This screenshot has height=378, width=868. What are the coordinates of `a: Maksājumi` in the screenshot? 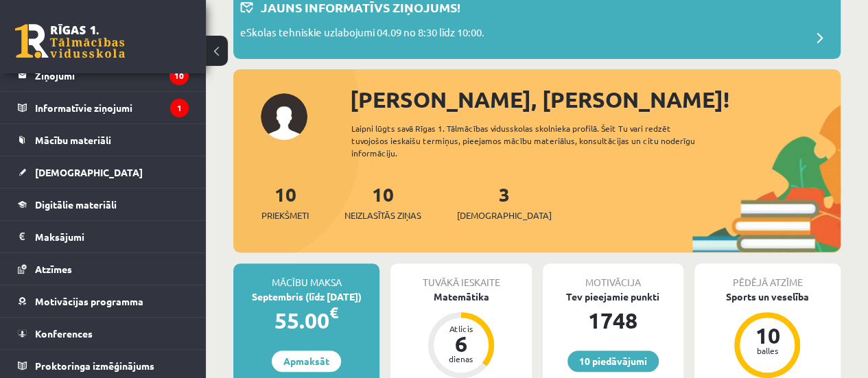 It's located at (103, 237).